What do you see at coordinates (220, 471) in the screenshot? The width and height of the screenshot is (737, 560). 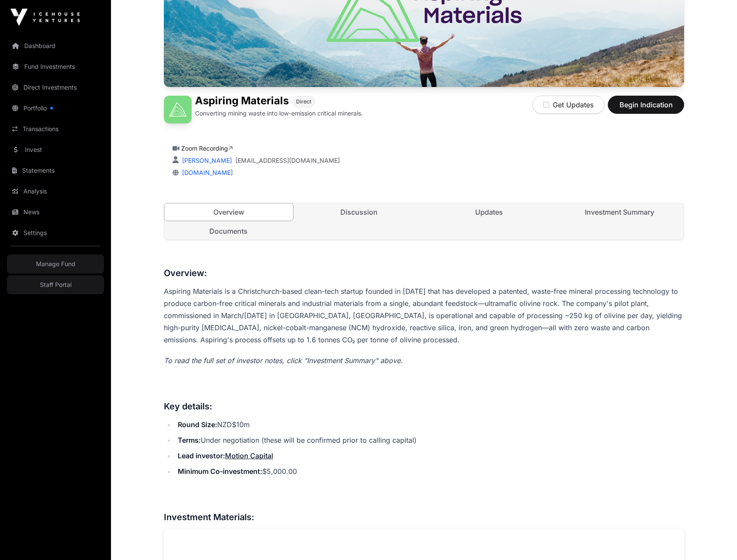 I see `strong: Minimum Co-investment:` at bounding box center [220, 471].